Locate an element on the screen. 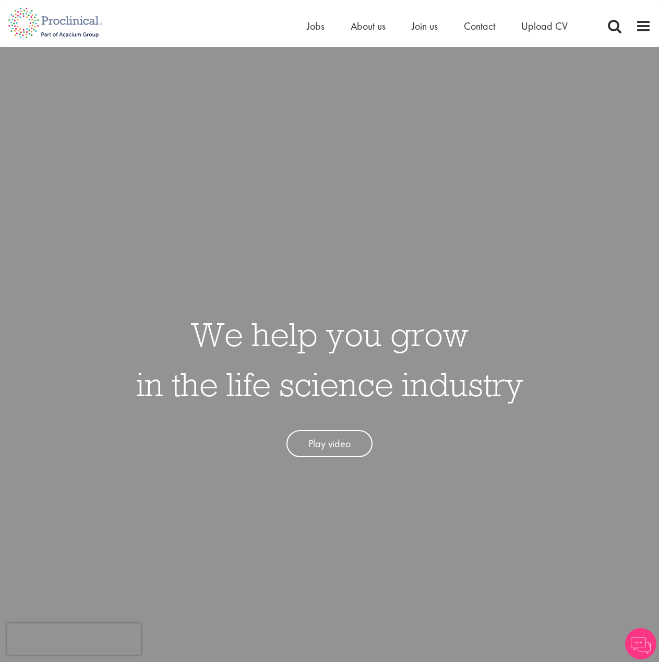 The height and width of the screenshot is (662, 659). span: About us is located at coordinates (368, 26).